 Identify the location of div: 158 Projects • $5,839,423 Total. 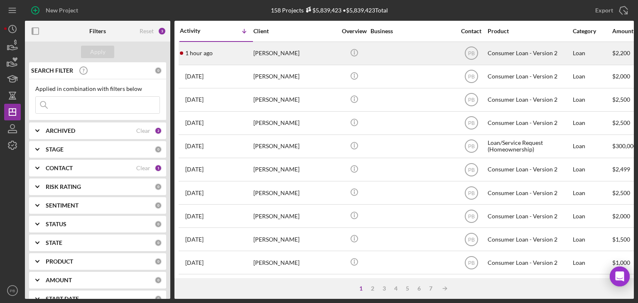
(329, 10).